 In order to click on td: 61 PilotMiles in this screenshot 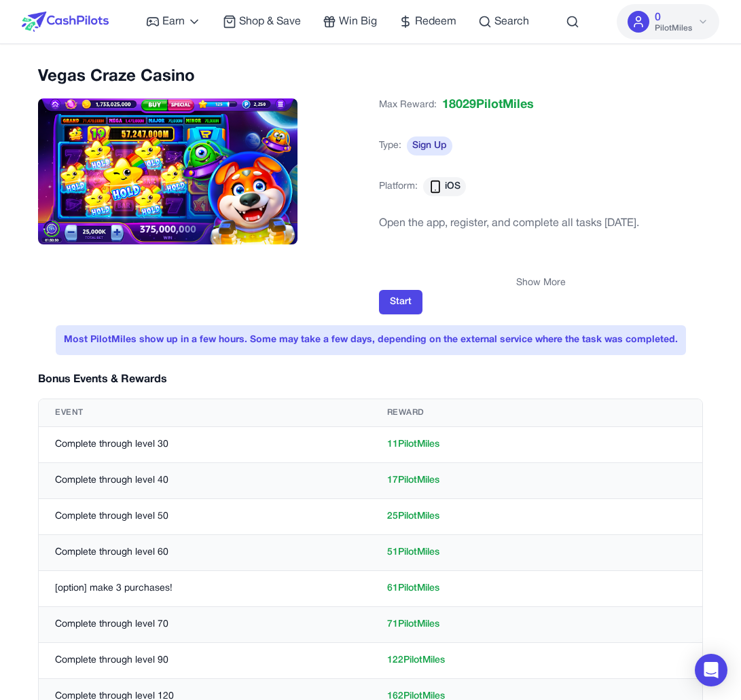, I will do `click(536, 589)`.